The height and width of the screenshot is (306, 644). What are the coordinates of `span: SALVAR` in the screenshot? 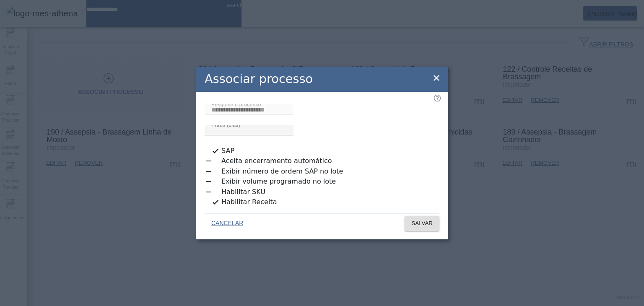 It's located at (422, 223).